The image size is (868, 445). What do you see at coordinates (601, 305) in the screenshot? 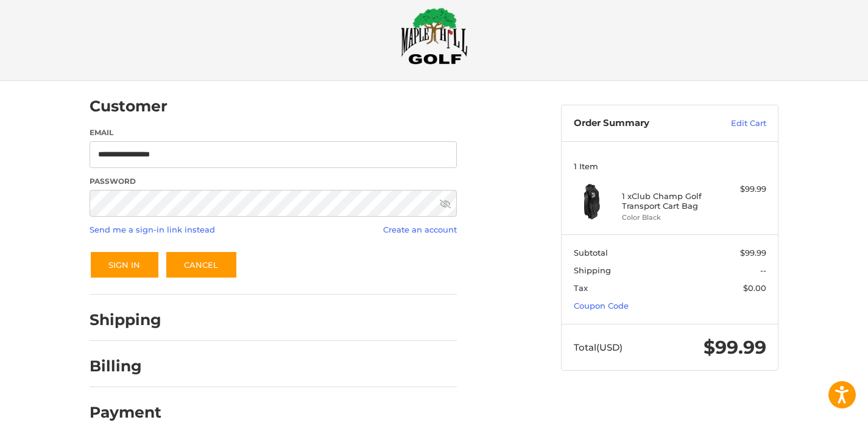
I see `a: Coupon Code` at bounding box center [601, 305].